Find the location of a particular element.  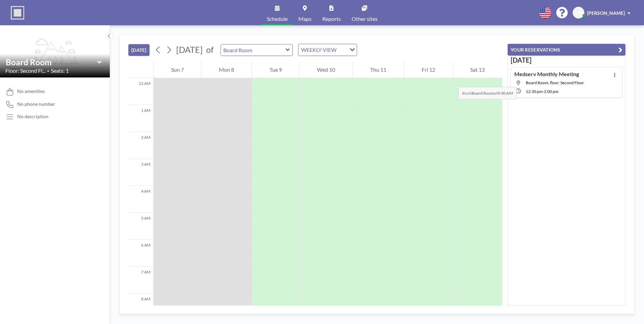

span: Schedule is located at coordinates (277, 19).